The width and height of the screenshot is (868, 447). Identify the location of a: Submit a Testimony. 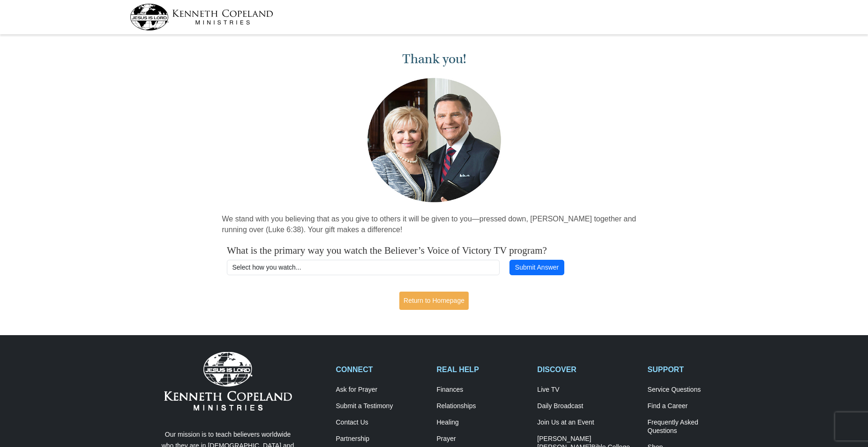
(381, 407).